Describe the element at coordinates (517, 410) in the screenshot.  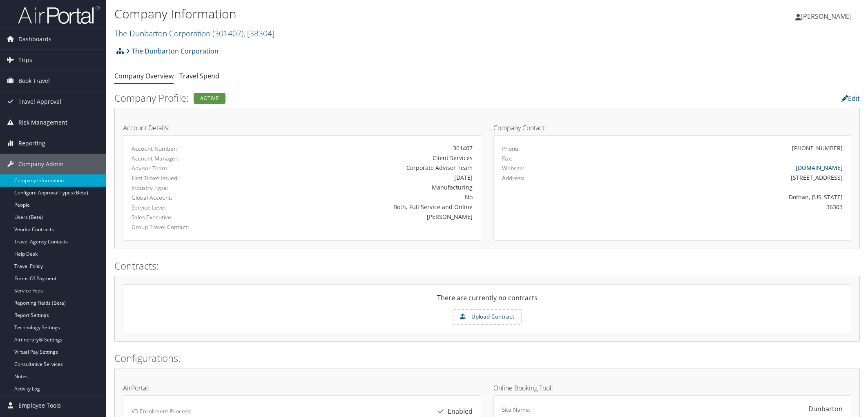
I see `label: Site Name:` at that location.